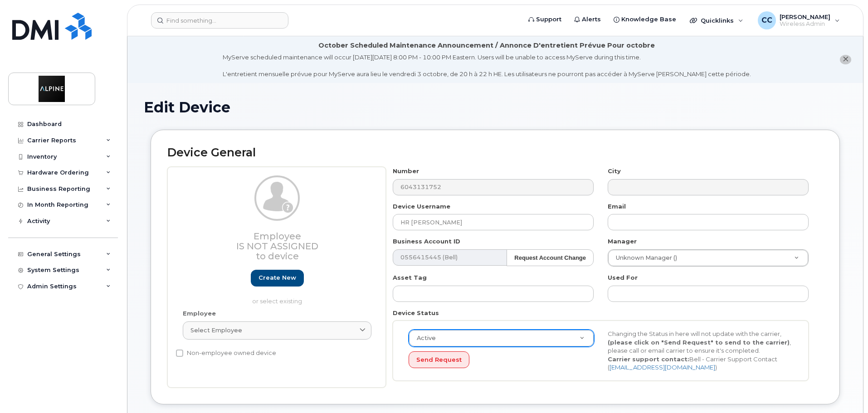 The width and height of the screenshot is (868, 413). I want to click on strong: Carrier support contact:, so click(649, 359).